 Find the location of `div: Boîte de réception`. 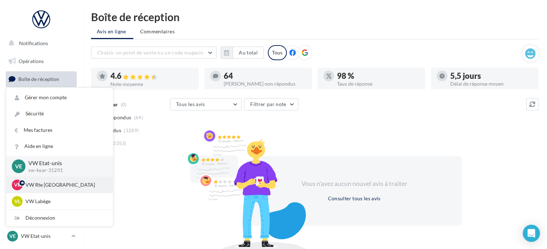

div: Boîte de réception is located at coordinates (315, 17).